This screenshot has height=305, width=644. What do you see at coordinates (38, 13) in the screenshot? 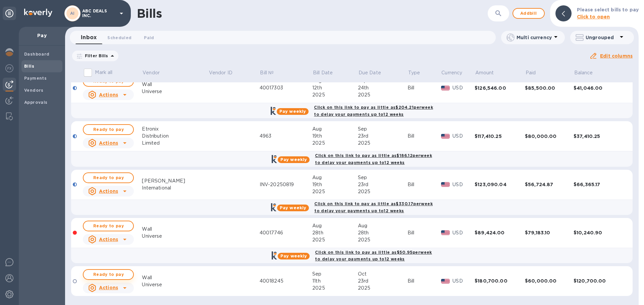
I see `img: Logo` at bounding box center [38, 13].